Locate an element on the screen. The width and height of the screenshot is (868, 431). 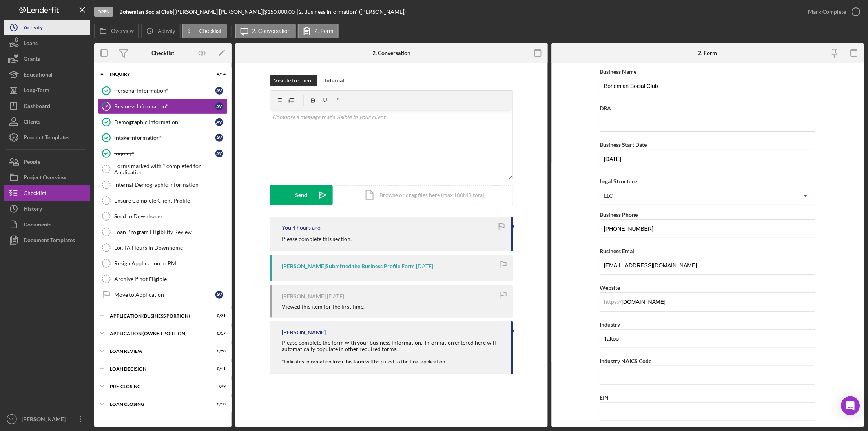
div: Open is located at coordinates (104, 12).